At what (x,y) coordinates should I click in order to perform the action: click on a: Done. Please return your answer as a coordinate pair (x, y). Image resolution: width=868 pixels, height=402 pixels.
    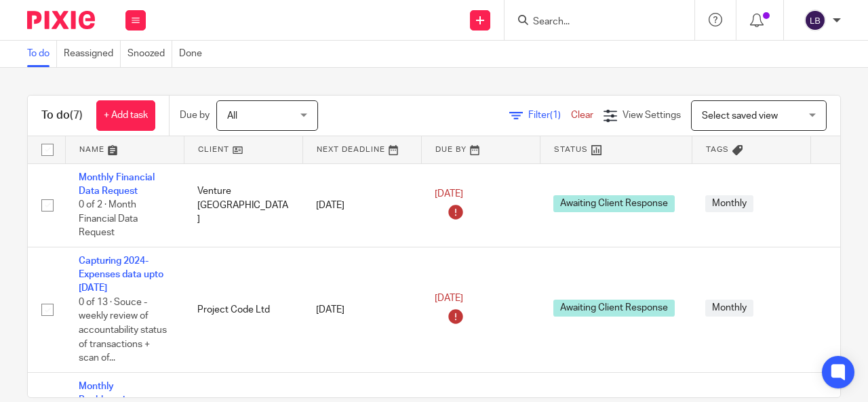
    Looking at the image, I should click on (194, 53).